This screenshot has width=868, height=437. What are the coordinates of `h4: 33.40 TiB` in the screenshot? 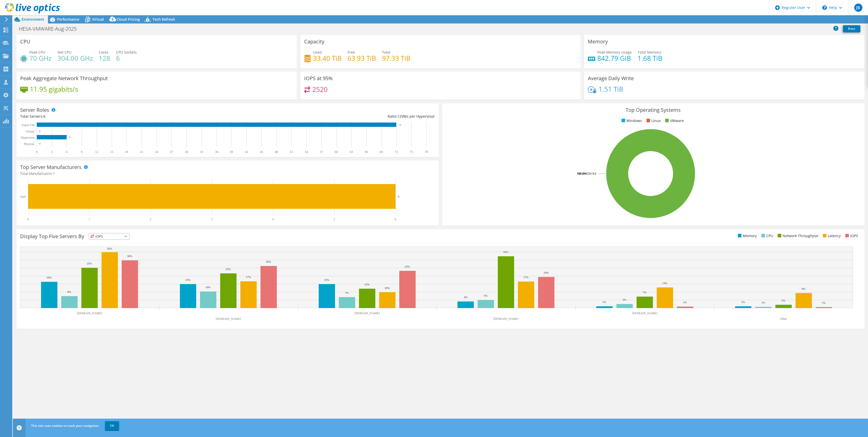 It's located at (327, 58).